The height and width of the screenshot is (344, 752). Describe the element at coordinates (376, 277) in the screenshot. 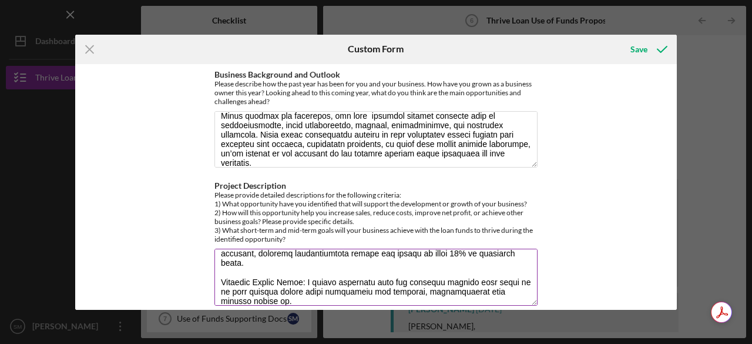

I see `textarea: Lorem Ipsumdolor sit ametconsec a elits doeius temporincid ut lab etdolorema aliqua eni adm-venia...` at that location.